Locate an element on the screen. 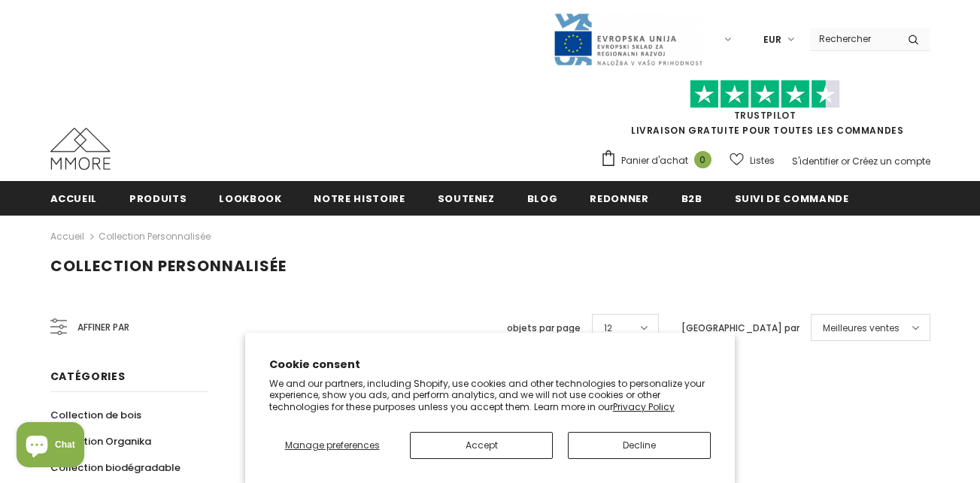 This screenshot has height=483, width=980. span: Redonner is located at coordinates (619, 198).